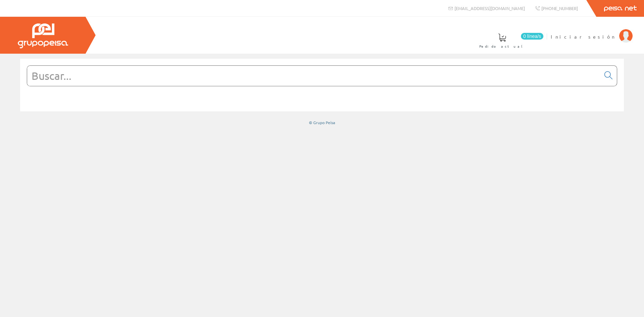  What do you see at coordinates (592, 31) in the screenshot?
I see `a: Iniciar sesión` at bounding box center [592, 31].